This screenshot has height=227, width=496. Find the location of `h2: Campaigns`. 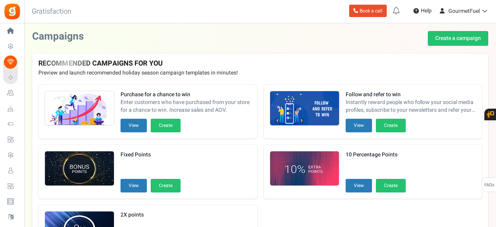

h2: Campaigns is located at coordinates (58, 36).